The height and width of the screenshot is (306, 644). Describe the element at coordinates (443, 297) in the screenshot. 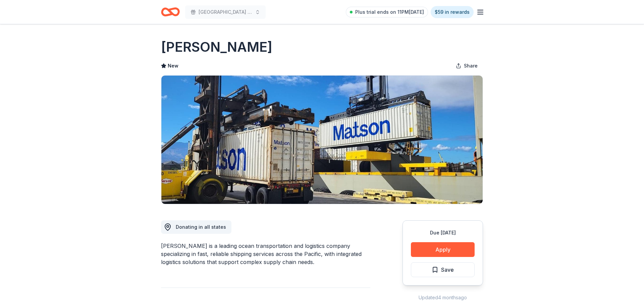

I see `div: Updated 4 months ago` at that location.